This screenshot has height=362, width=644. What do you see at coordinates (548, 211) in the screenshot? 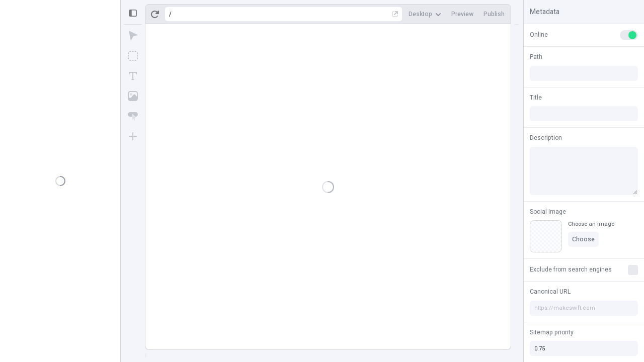
I see `span: Social Image` at bounding box center [548, 211].